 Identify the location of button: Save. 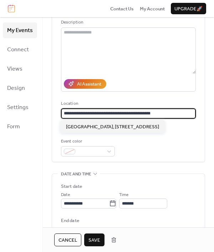
(94, 240).